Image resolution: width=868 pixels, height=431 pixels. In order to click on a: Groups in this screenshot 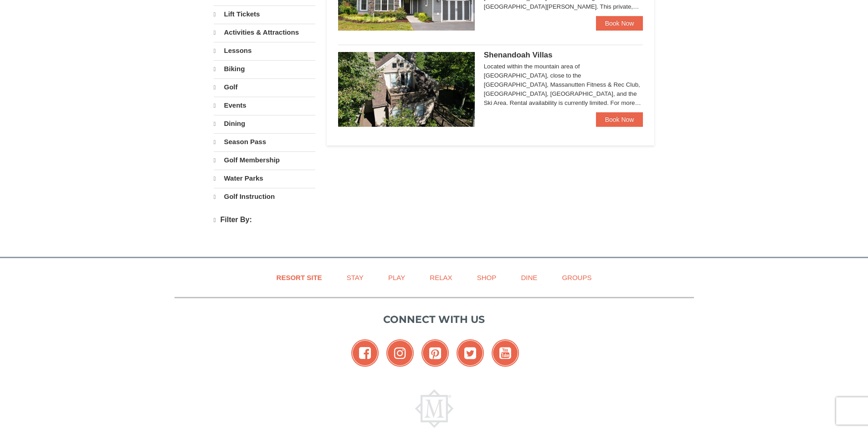, I will do `click(577, 278)`.